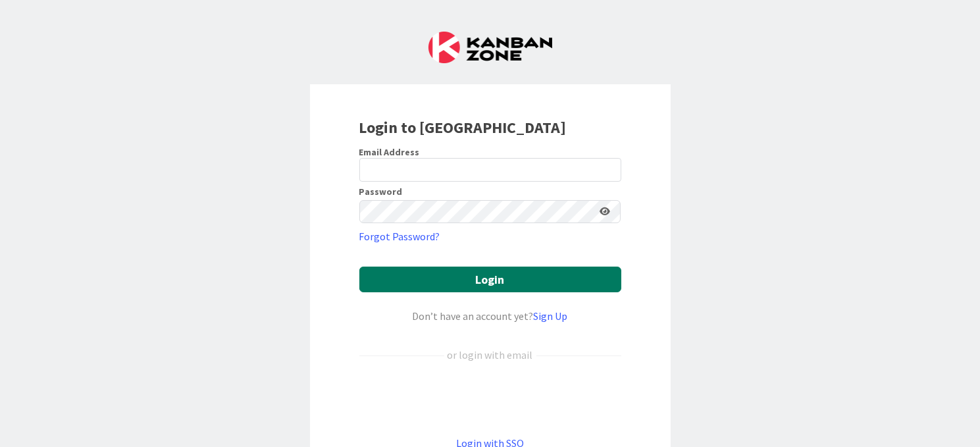  What do you see at coordinates (390, 152) in the screenshot?
I see `label: Email Address` at bounding box center [390, 152].